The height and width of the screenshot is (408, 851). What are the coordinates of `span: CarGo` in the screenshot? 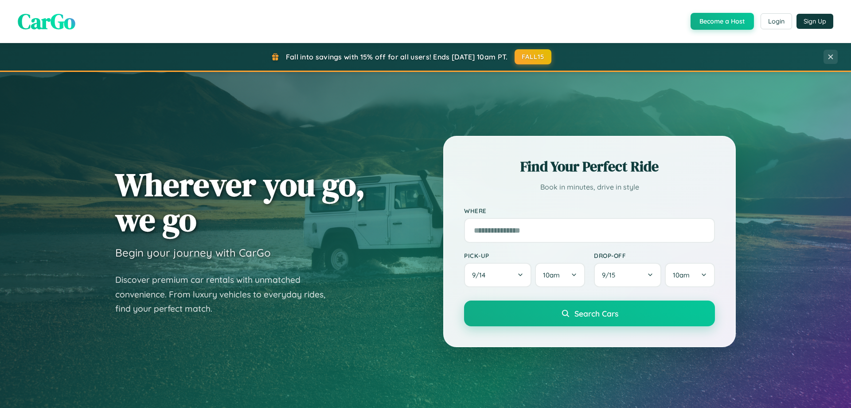 It's located at (47, 21).